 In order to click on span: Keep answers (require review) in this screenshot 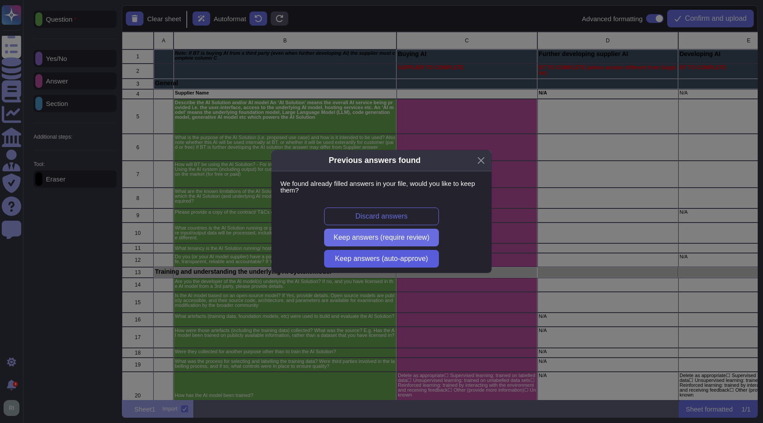, I will do `click(382, 238)`.